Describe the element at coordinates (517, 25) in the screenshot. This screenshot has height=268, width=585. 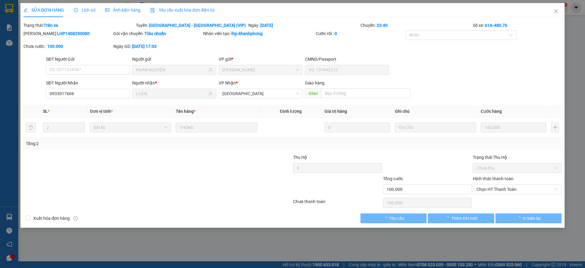
I see `div: Số xe:` at that location.